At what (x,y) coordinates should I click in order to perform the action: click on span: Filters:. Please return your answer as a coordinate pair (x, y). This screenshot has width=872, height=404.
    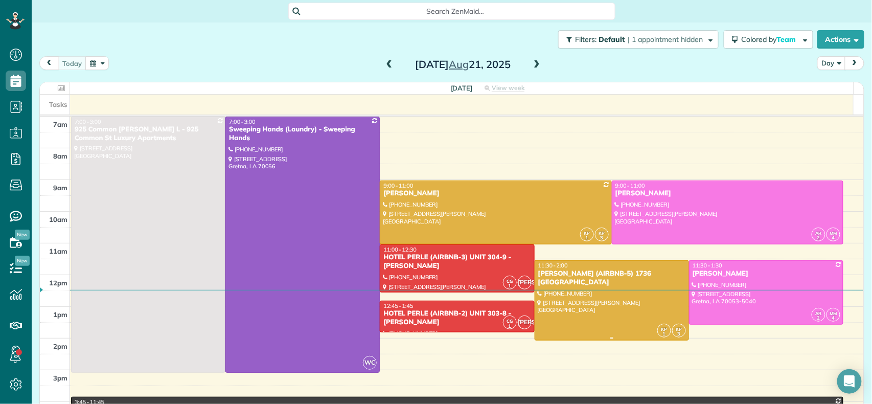
    Looking at the image, I should click on (586, 39).